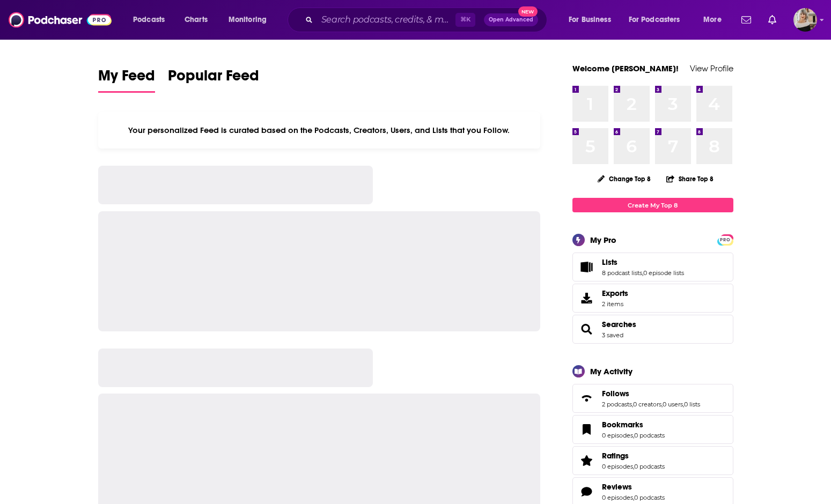  I want to click on a: 2 podcasts, so click(617, 404).